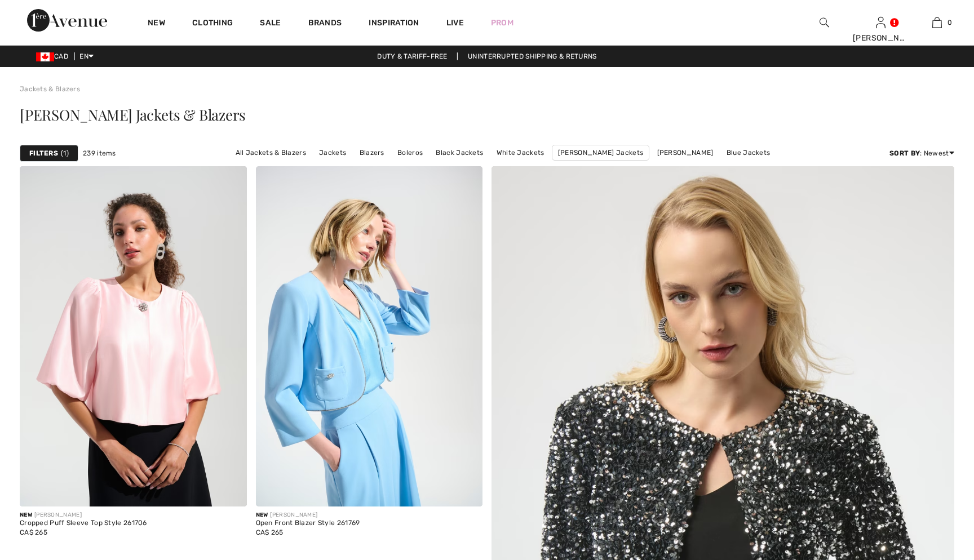 Image resolution: width=974 pixels, height=560 pixels. I want to click on img: Open Front Blazer Style 261769. Sky blue, so click(370, 336).